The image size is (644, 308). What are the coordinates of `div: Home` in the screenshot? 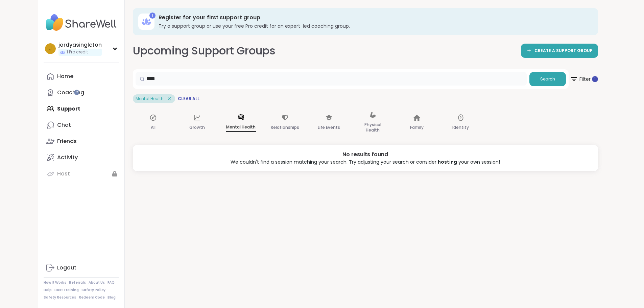 It's located at (65, 76).